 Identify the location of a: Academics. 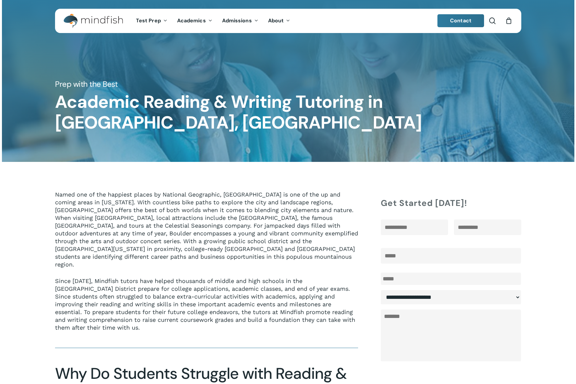
(195, 21).